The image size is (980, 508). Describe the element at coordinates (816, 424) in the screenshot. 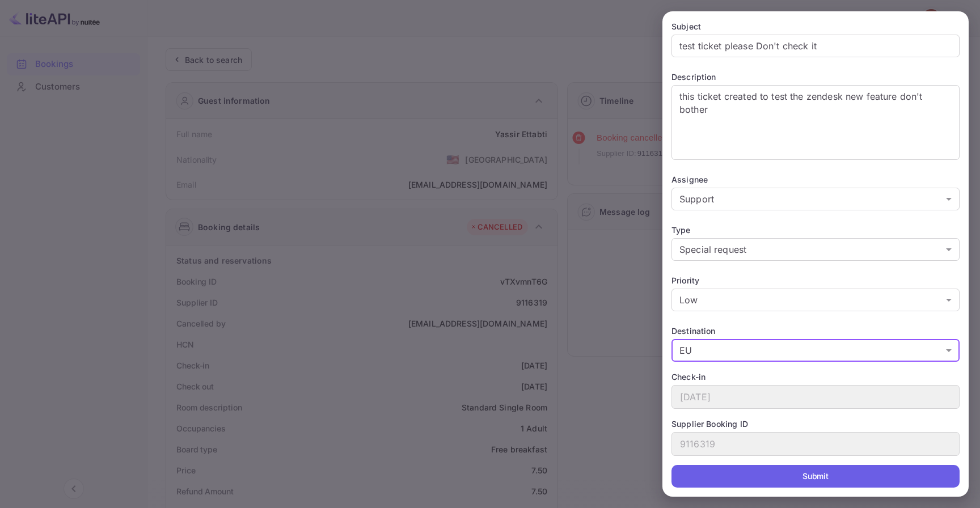

I see `div: Supplier Booking ID` at that location.